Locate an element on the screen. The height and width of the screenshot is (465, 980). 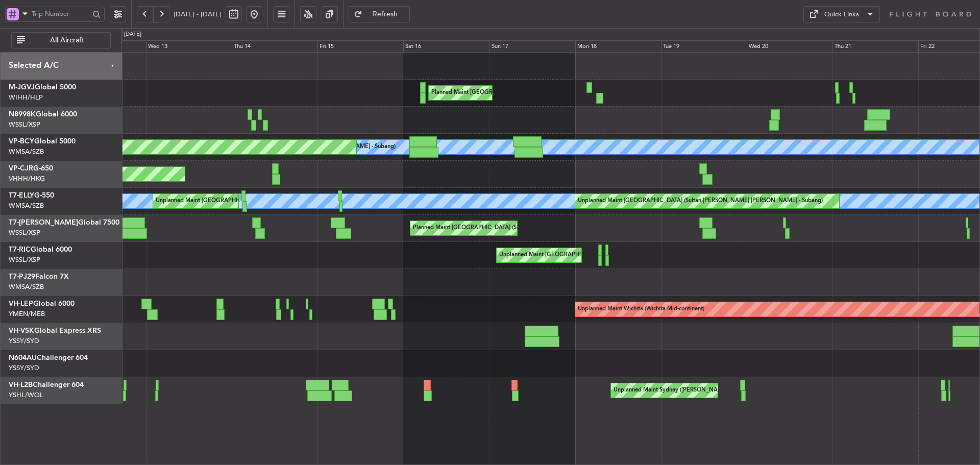
a: YSHL/WOL is located at coordinates (26, 395).